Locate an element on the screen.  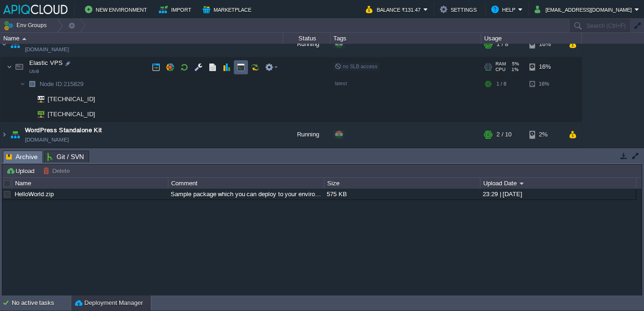
div: Comment is located at coordinates (246, 183).